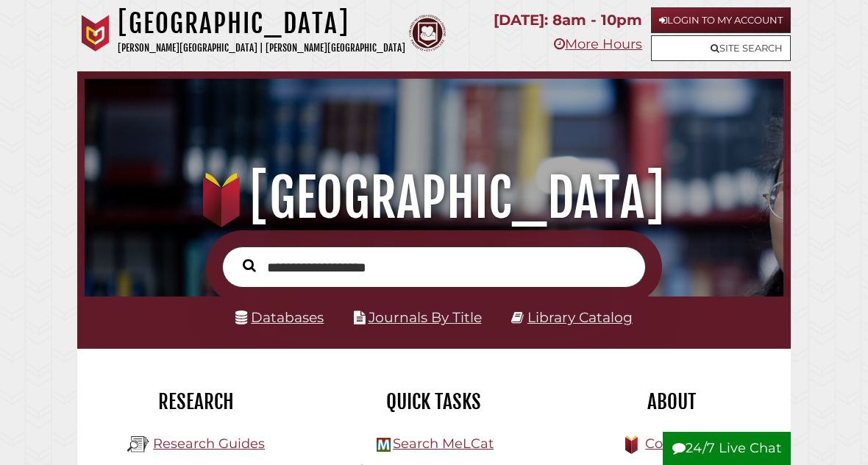 This screenshot has height=465, width=868. Describe the element at coordinates (209, 444) in the screenshot. I see `a: Research Guides` at that location.